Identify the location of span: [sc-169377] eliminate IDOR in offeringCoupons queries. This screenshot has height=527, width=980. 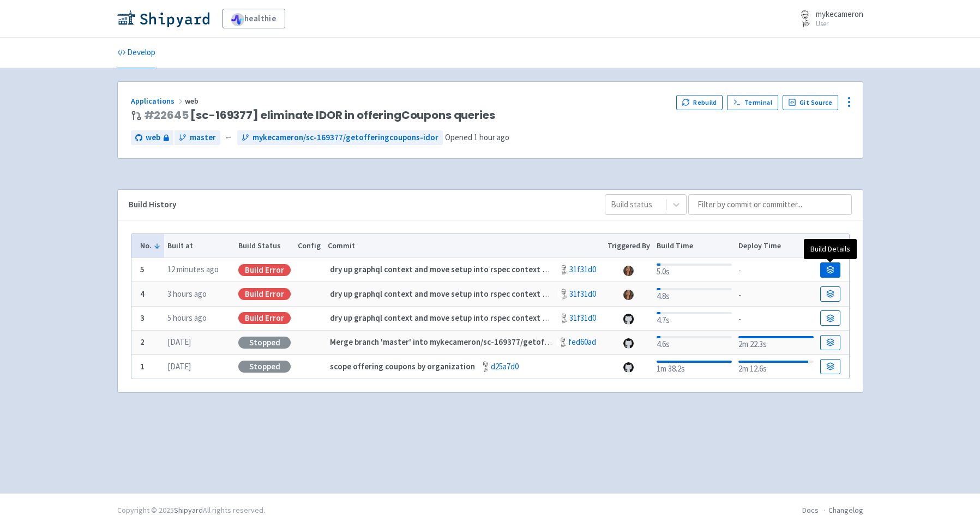
(320, 115).